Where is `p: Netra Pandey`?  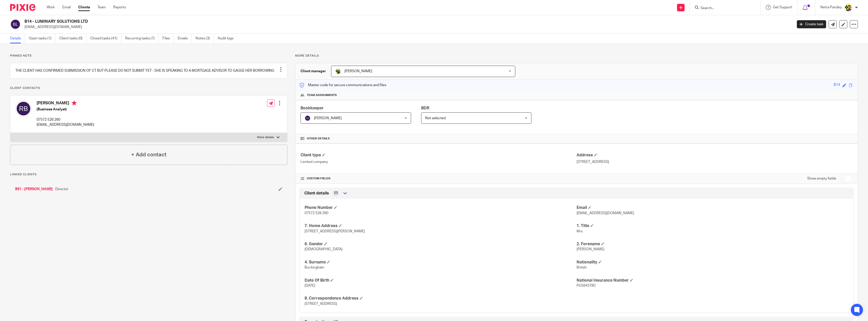 p: Netra Pandey is located at coordinates (831, 7).